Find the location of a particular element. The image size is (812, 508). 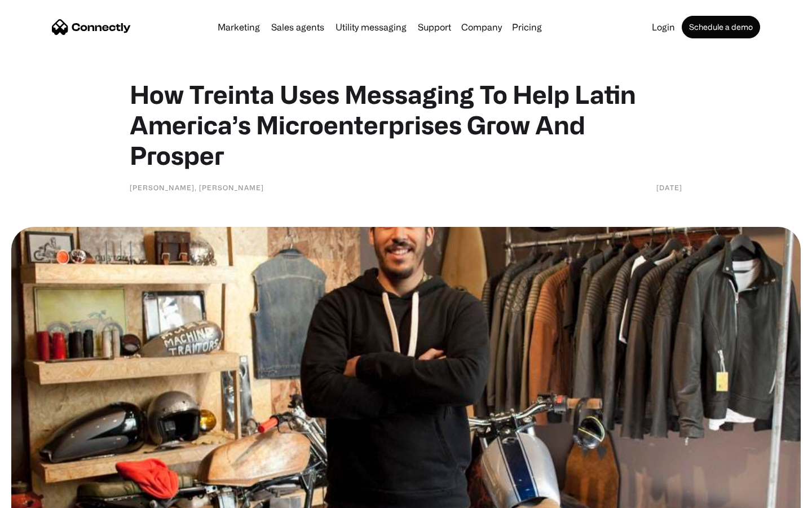

a: Pricing is located at coordinates (526, 27).